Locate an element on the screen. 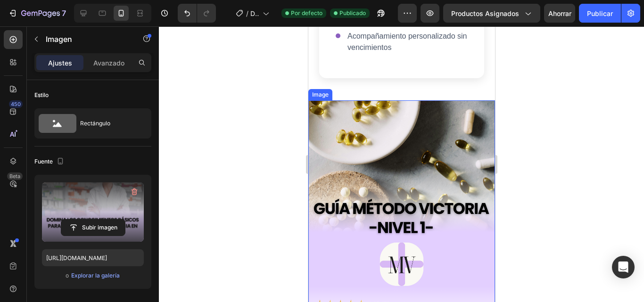 This screenshot has height=302, width=644. font: Ahorrar is located at coordinates (560, 13).